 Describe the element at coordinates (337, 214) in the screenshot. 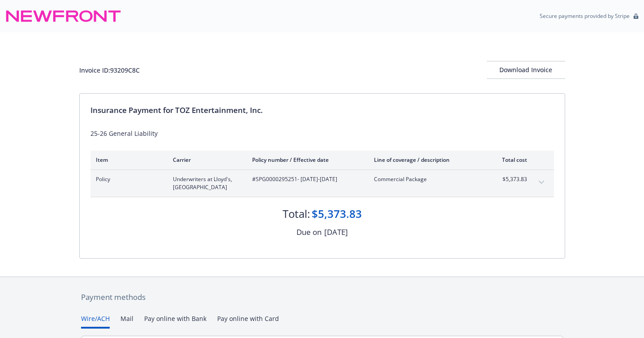

I see `div: $5,373.83` at that location.